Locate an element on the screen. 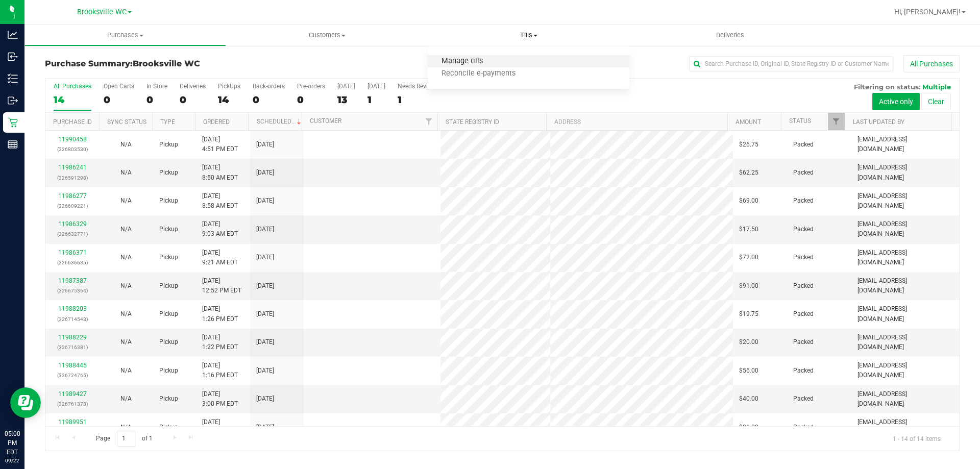 The width and height of the screenshot is (980, 469). div: 1 is located at coordinates (416, 99).